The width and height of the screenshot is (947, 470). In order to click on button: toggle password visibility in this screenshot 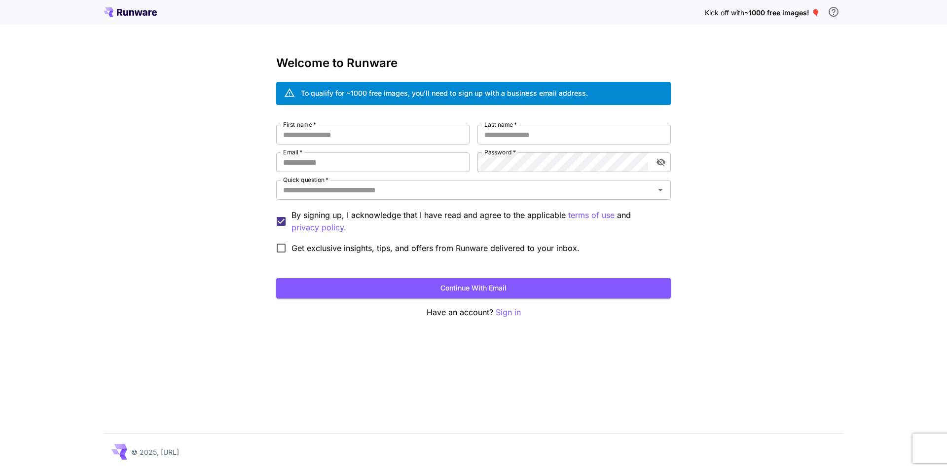, I will do `click(661, 162)`.